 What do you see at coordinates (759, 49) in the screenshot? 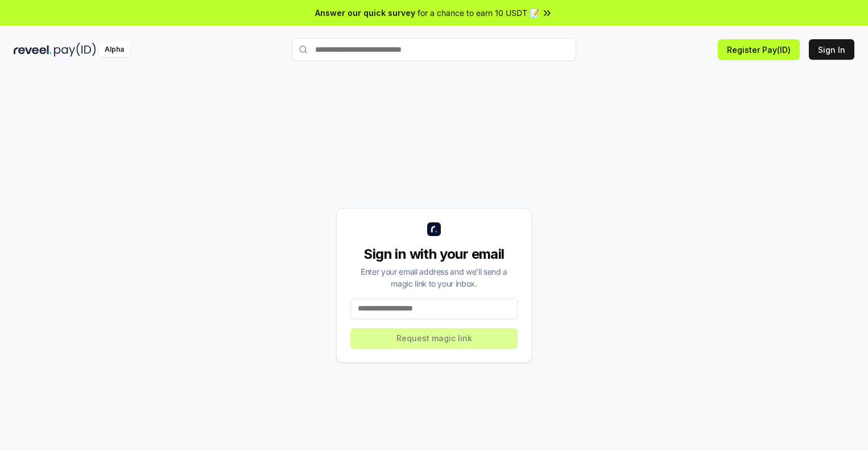
I see `button: Register Pay(ID)` at bounding box center [759, 49].